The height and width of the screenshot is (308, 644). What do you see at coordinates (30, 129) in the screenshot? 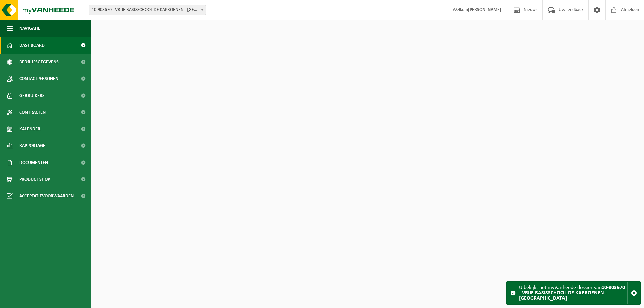
I see `span: Kalender` at bounding box center [30, 129].